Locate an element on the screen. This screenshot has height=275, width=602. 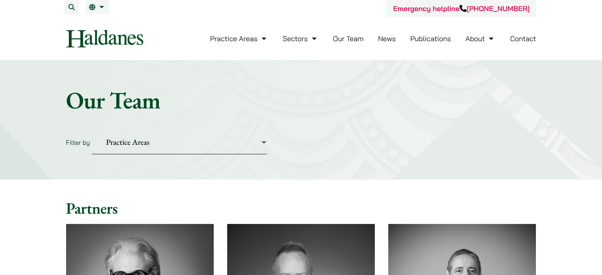
a: Our Team is located at coordinates (348, 38).